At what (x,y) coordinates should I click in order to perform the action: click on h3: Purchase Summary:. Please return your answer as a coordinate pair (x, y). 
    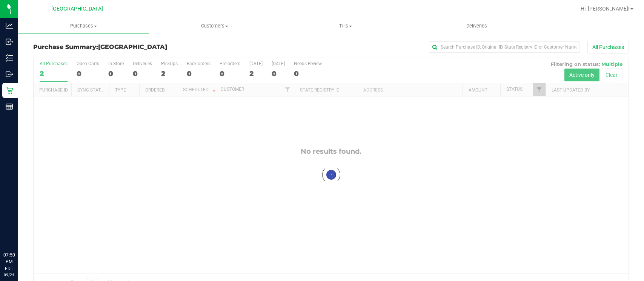
    Looking at the image, I should click on (132, 47).